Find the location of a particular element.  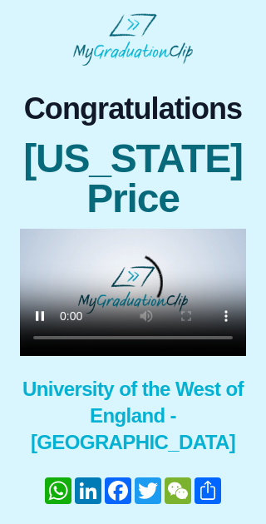

a: WhatsApp is located at coordinates (58, 490).